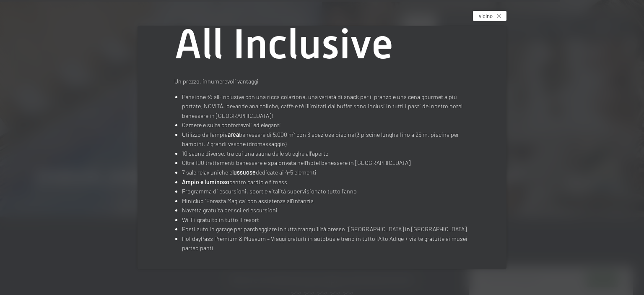 This screenshot has width=644, height=295. Describe the element at coordinates (220, 219) in the screenshot. I see `font: Wi-Fi gratuito in tutto il resort` at that location.